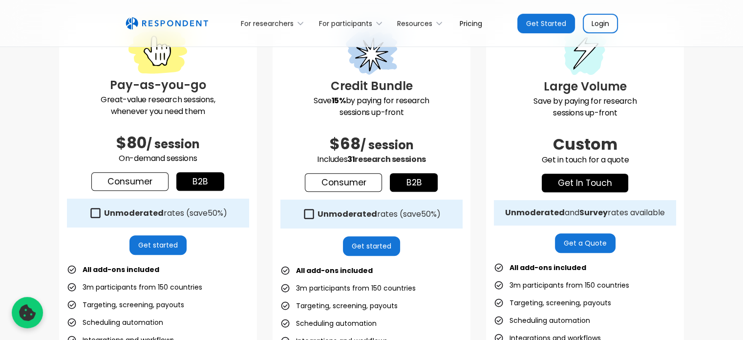 Image resolution: width=743 pixels, height=340 pixels. I want to click on span: research sessions, so click(390, 159).